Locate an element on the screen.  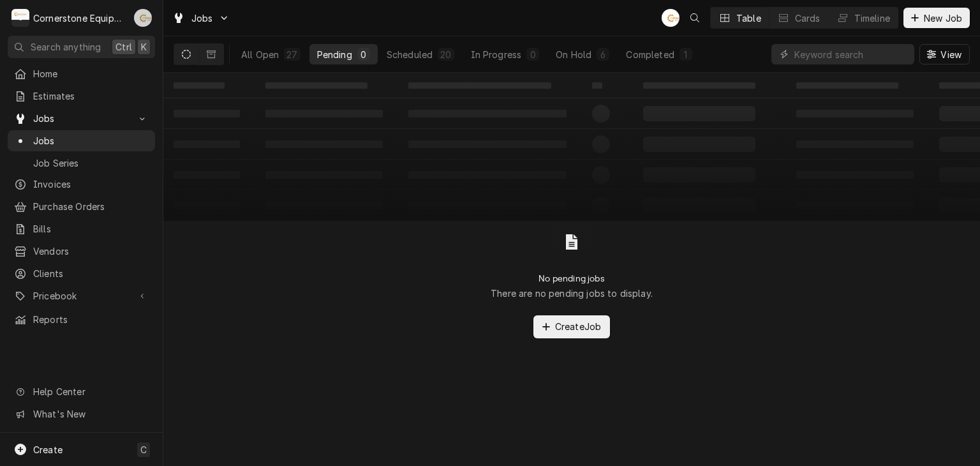
a: Go to Help Center is located at coordinates (81, 391).